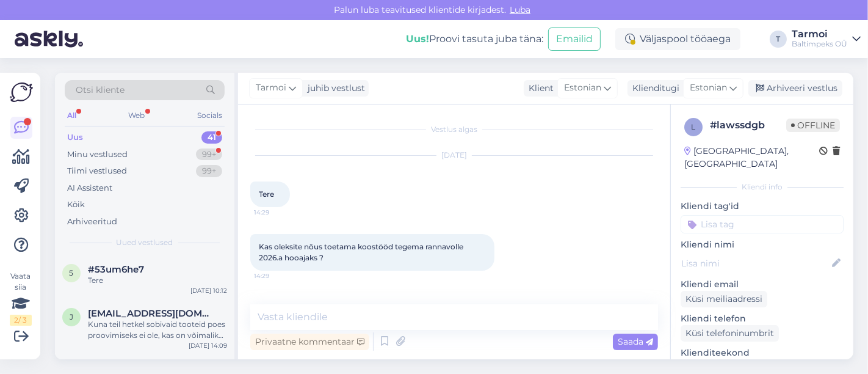 The width and height of the screenshot is (868, 374). I want to click on div: AI Assistent, so click(90, 188).